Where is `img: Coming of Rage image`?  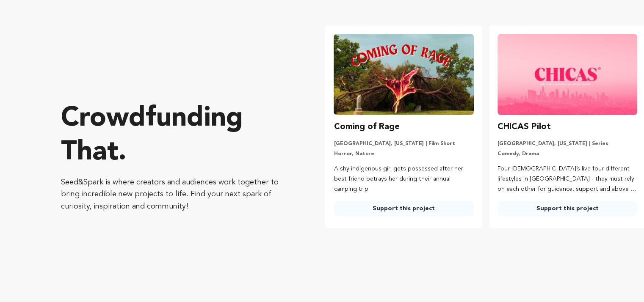 img: Coming of Rage image is located at coordinates (404, 75).